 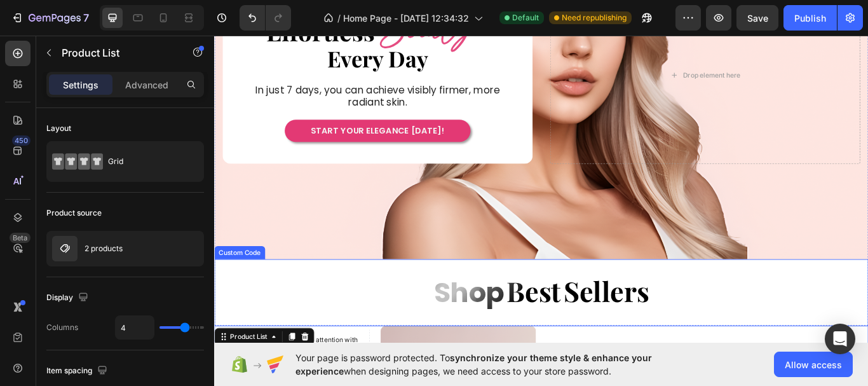 What do you see at coordinates (811, 18) in the screenshot?
I see `div: Publish` at bounding box center [811, 18].